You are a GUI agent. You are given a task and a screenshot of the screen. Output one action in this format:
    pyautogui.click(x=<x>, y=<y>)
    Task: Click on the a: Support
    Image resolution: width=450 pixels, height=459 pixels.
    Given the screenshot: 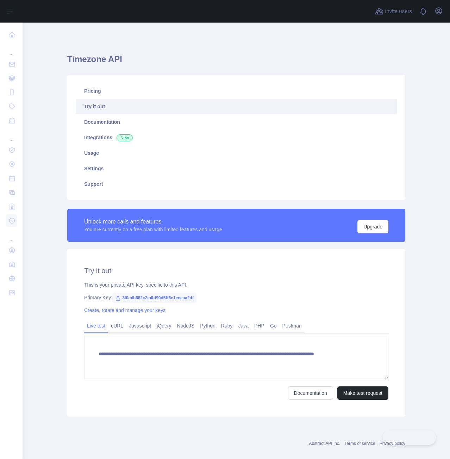 What is the action you would take?
    pyautogui.click(x=237, y=184)
    